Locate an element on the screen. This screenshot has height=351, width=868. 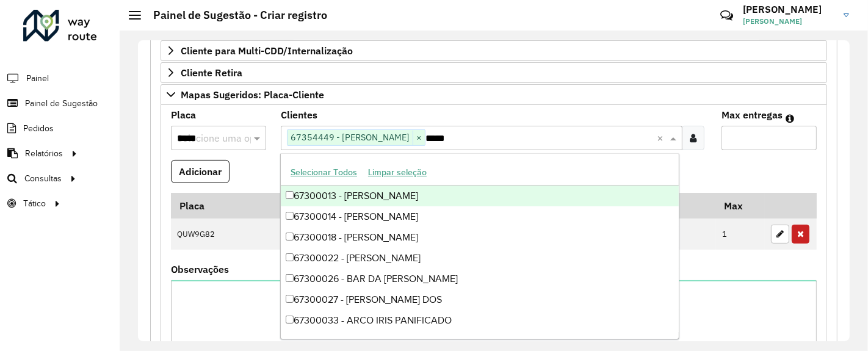
th: Max is located at coordinates (740, 206).